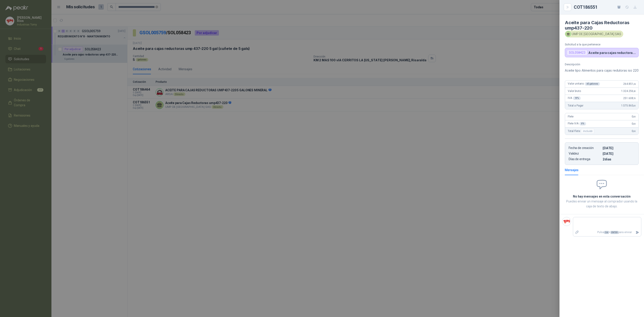 Image resolution: width=644 pixels, height=317 pixels. I want to click on div: Mensajes, so click(572, 170).